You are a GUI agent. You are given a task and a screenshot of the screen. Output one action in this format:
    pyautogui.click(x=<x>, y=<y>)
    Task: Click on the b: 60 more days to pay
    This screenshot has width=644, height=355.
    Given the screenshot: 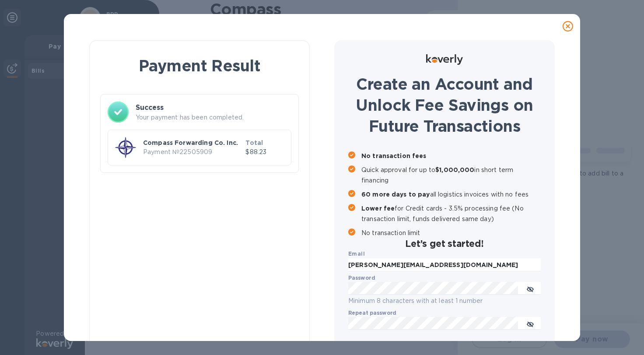 What is the action you would take?
    pyautogui.click(x=396, y=195)
    